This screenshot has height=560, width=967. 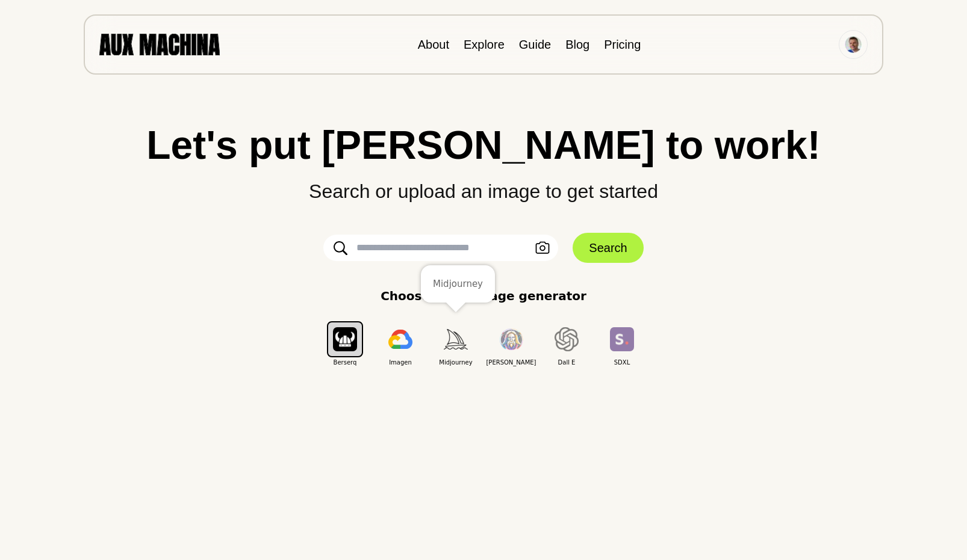 What do you see at coordinates (622, 338) in the screenshot?
I see `img: SDXL` at bounding box center [622, 338].